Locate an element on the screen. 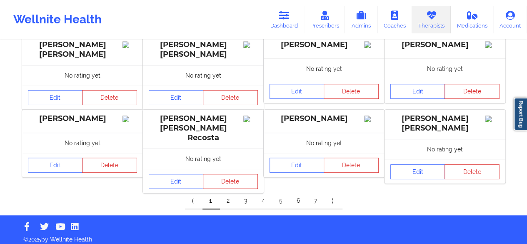  a: 5 is located at coordinates (281, 201).